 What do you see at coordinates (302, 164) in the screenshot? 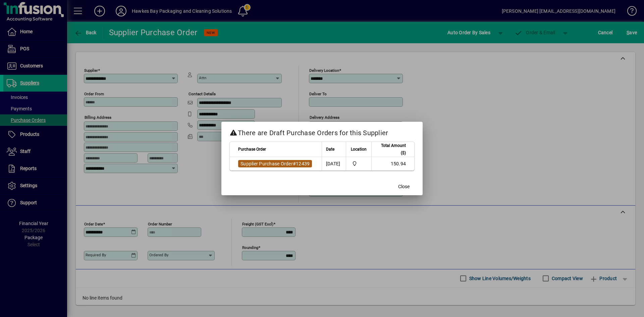
I see `span: 12439` at bounding box center [302, 164].